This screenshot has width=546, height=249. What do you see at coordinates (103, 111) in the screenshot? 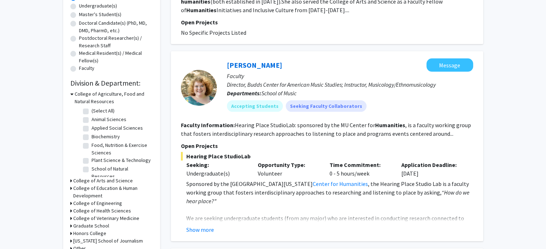
I see `label: (Select All)` at bounding box center [103, 111].